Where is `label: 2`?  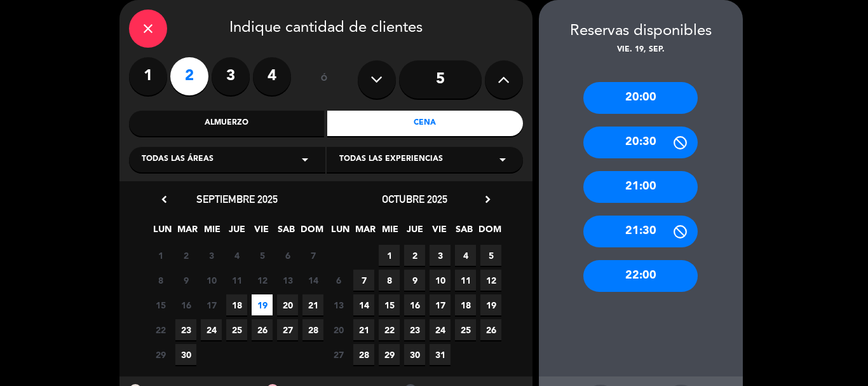 label: 2 is located at coordinates (189, 76).